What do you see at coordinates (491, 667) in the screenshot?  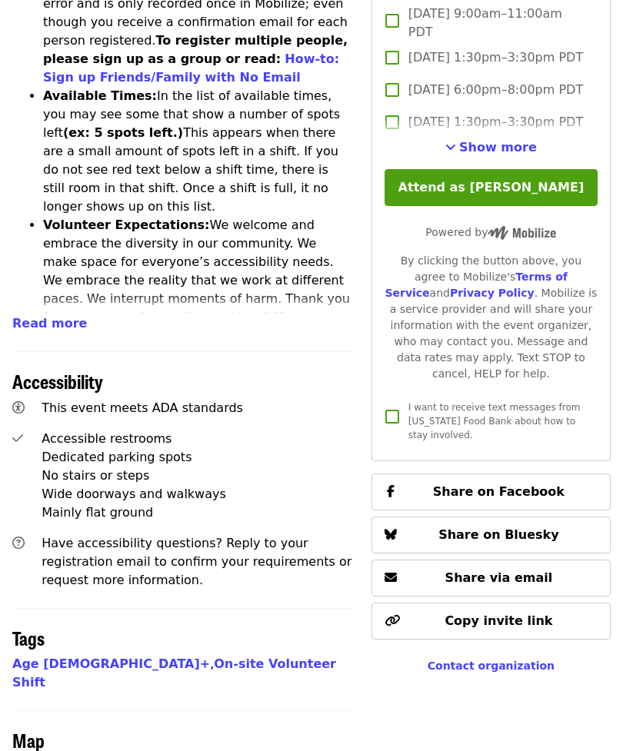 I see `span: Contact organization` at bounding box center [491, 667].